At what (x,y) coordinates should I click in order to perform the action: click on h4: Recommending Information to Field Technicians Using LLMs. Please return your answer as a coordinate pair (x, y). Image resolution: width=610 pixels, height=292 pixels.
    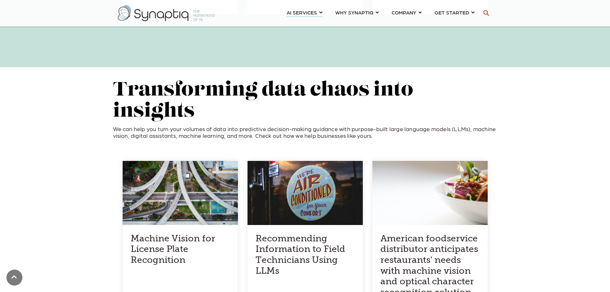
    Looking at the image, I should click on (305, 254).